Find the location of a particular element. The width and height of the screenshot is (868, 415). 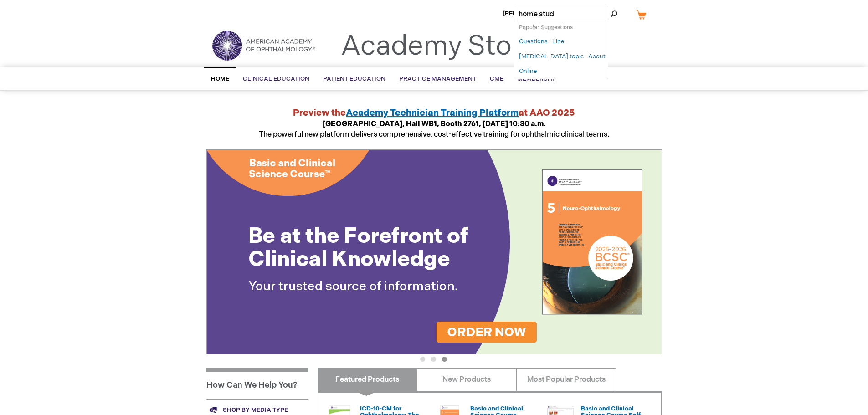

span: Home is located at coordinates (220, 79).